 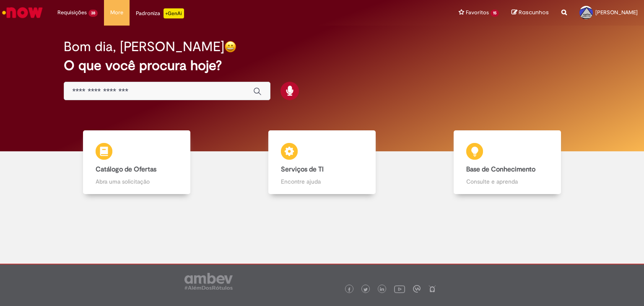 What do you see at coordinates (501, 169) in the screenshot?
I see `b: Base de Conhecimento` at bounding box center [501, 169].